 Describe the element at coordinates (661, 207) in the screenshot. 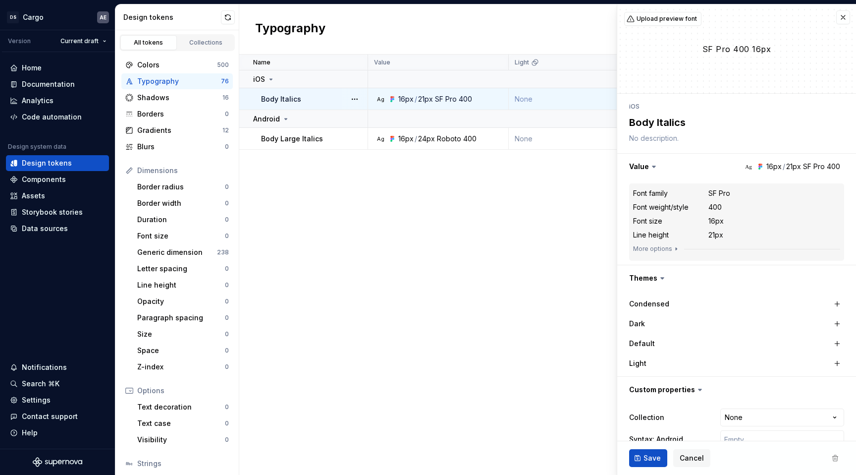

I see `div: Font weight/style` at that location.